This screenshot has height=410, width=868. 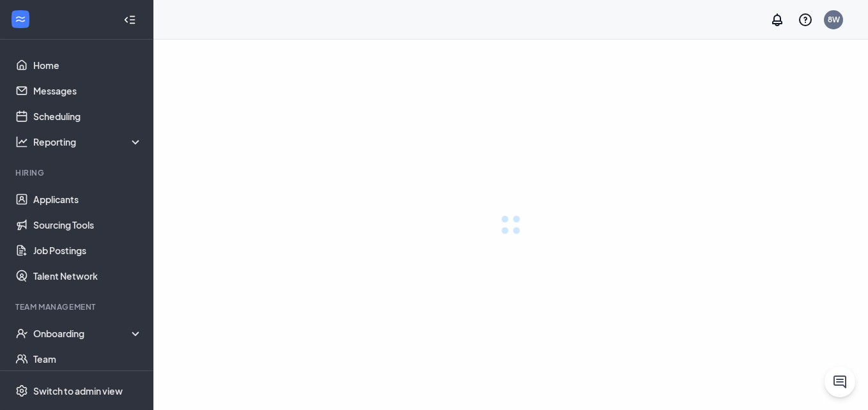 What do you see at coordinates (22, 391) in the screenshot?
I see `svg: Settings` at bounding box center [22, 391].